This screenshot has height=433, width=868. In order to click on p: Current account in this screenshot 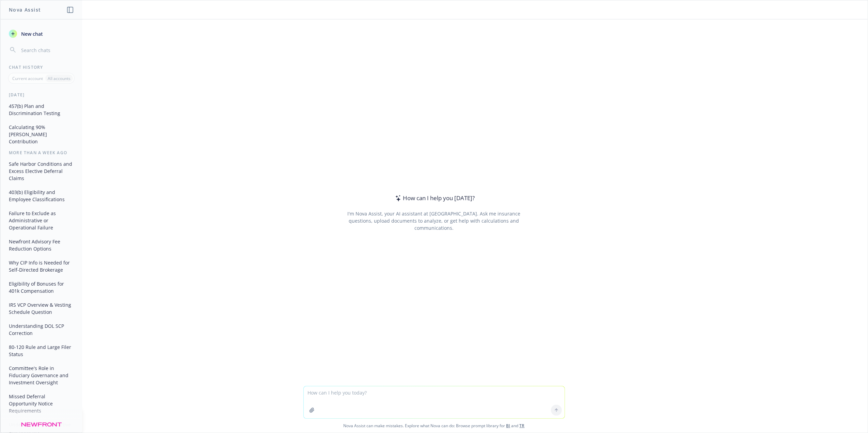, I will do `click(28, 79)`.